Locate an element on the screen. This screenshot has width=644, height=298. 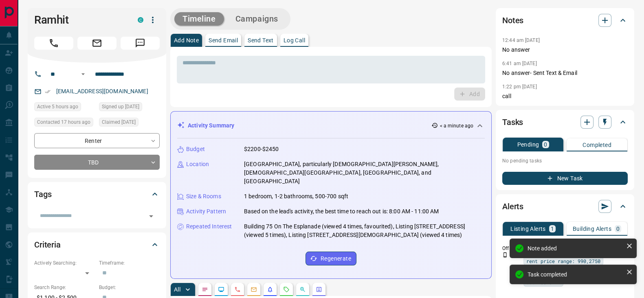
p: Activity Pattern is located at coordinates (206, 212).